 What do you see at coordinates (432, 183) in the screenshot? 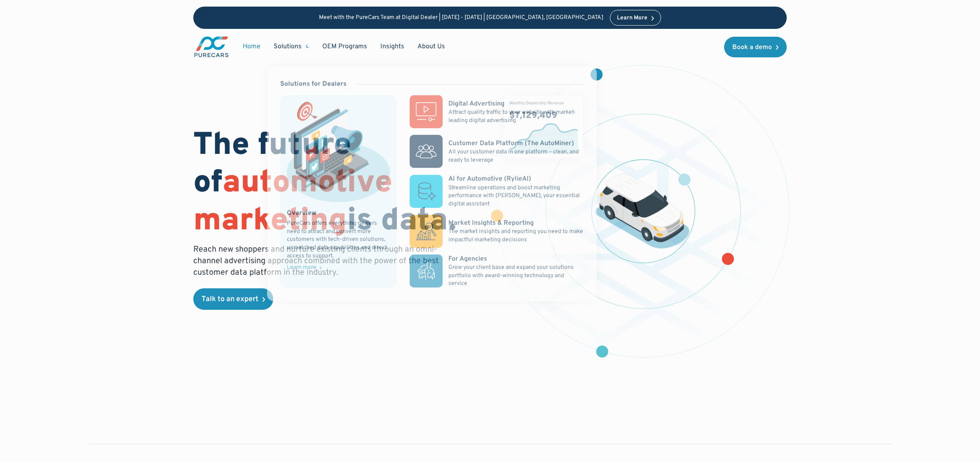
I see `nav: Solutions` at bounding box center [432, 183].